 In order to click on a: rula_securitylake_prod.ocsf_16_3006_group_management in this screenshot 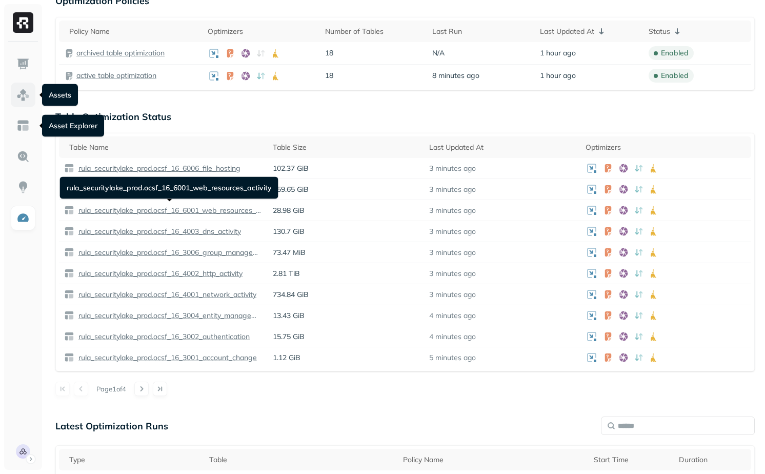, I will do `click(168, 252)`.